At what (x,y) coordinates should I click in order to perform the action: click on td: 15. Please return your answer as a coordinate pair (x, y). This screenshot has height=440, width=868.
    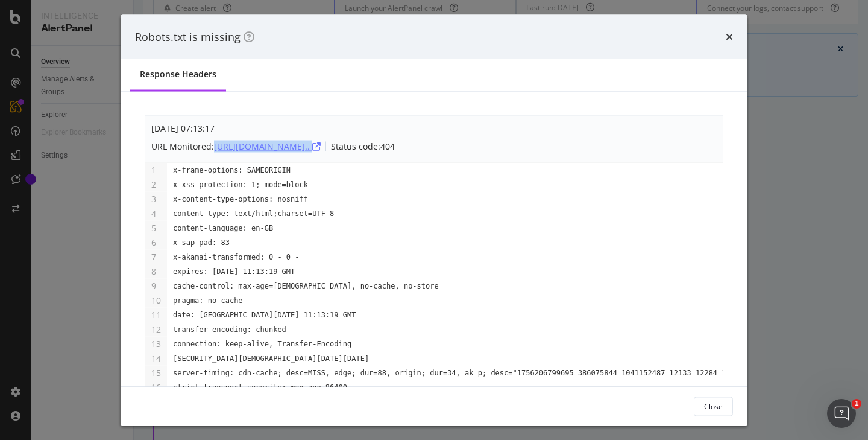
    Looking at the image, I should click on (156, 373).